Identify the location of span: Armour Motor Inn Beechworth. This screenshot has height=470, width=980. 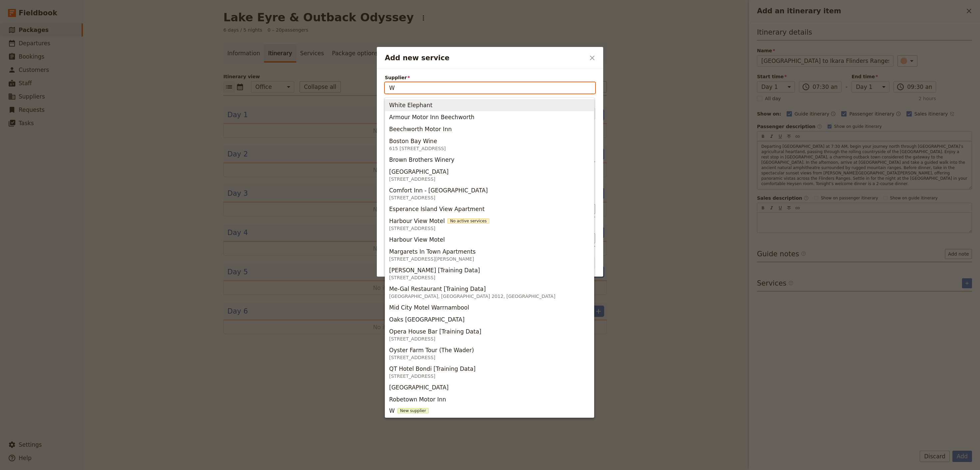
(432, 117).